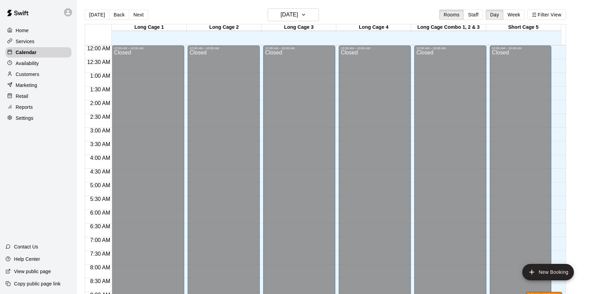 This screenshot has width=592, height=294. Describe the element at coordinates (100, 281) in the screenshot. I see `span: 8:30 AM` at that location.